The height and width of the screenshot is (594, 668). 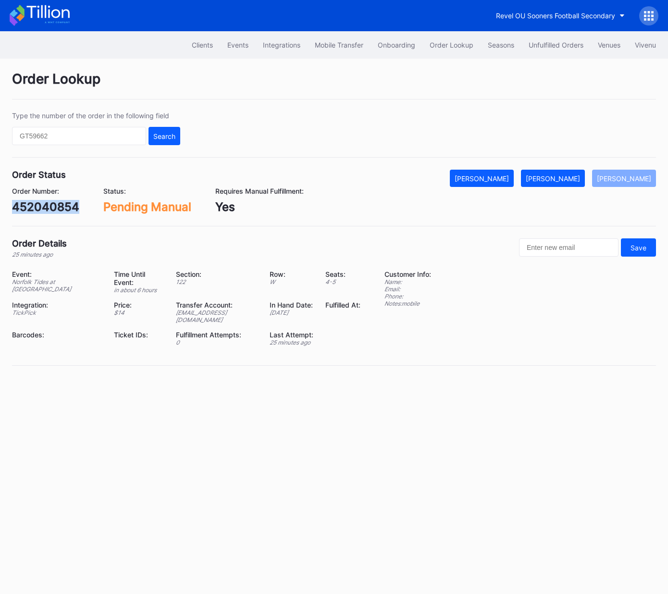 I want to click on div: W, so click(x=291, y=282).